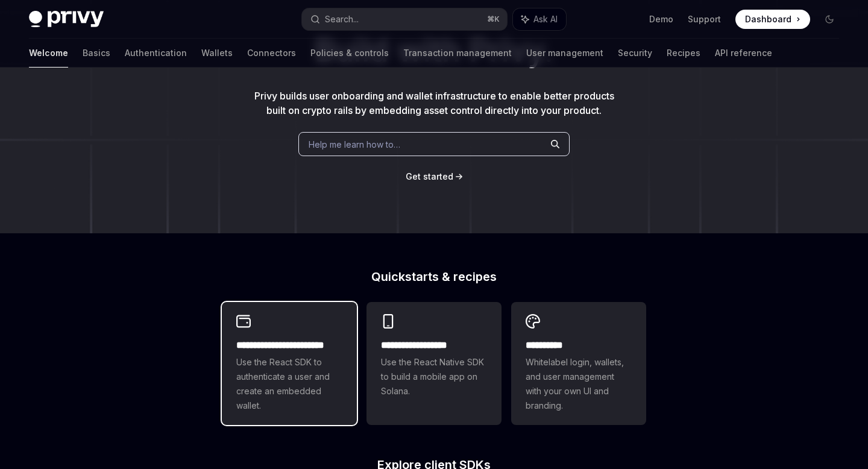 The width and height of the screenshot is (868, 469). What do you see at coordinates (156, 53) in the screenshot?
I see `a: Authentication` at bounding box center [156, 53].